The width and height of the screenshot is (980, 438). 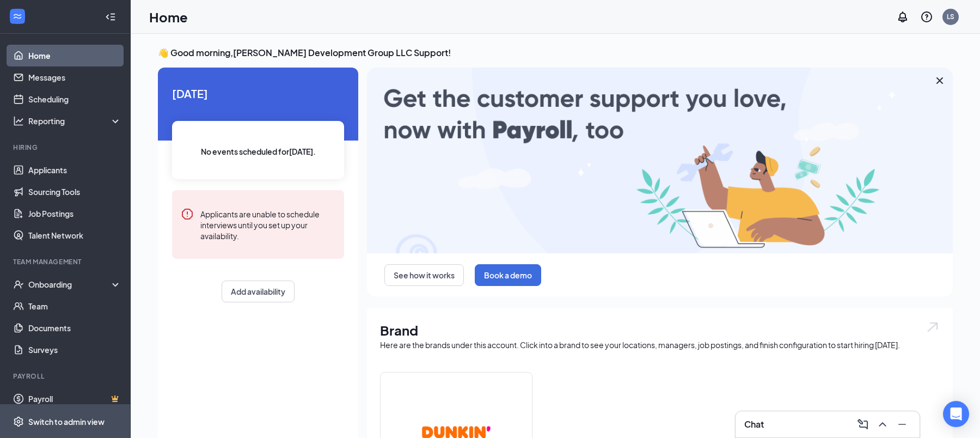 I want to click on button: Add availability, so click(x=258, y=291).